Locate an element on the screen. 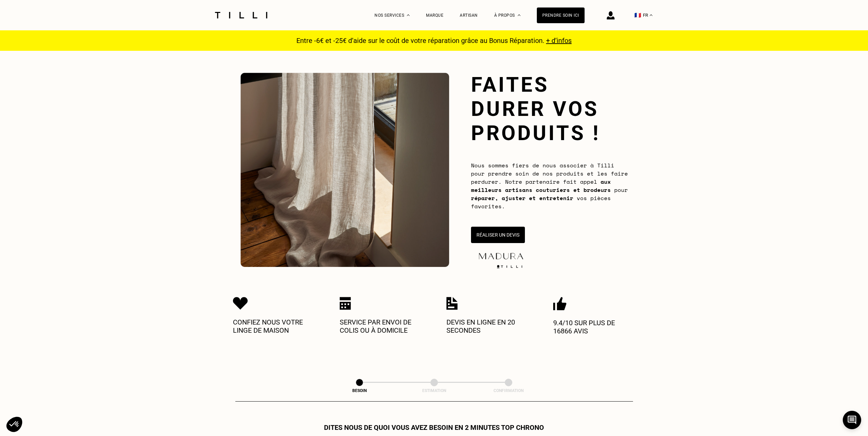 The height and width of the screenshot is (436, 868). p: 9.4/10 sur plus de 16866 avis is located at coordinates (594, 327).